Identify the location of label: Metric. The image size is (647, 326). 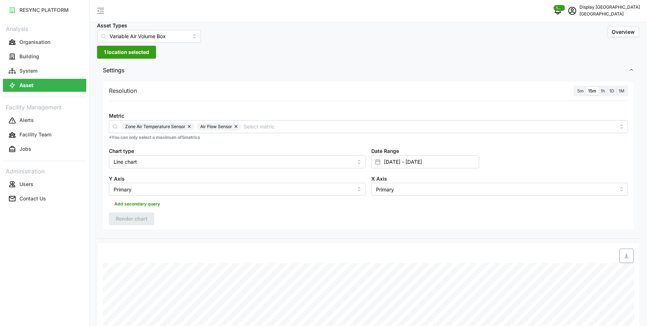
(117, 116).